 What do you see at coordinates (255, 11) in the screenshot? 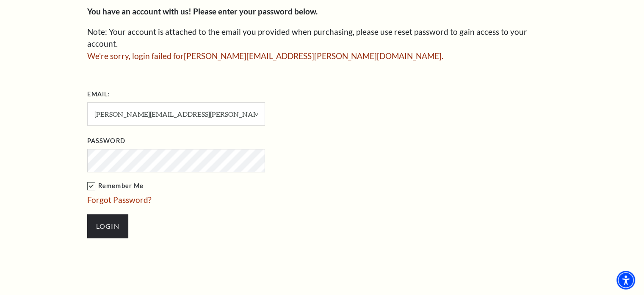
I see `strong: Please enter your password below.` at bounding box center [255, 11].